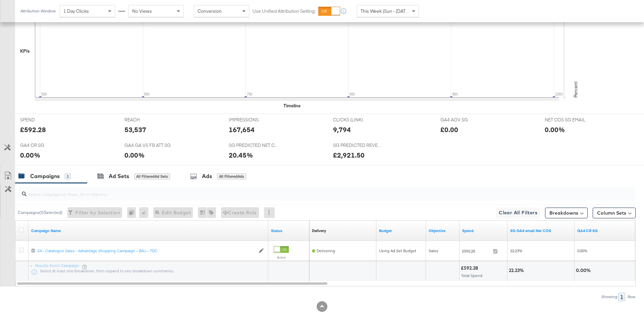 The width and height of the screenshot is (644, 329). Describe the element at coordinates (433, 251) in the screenshot. I see `span: Sales` at that location.